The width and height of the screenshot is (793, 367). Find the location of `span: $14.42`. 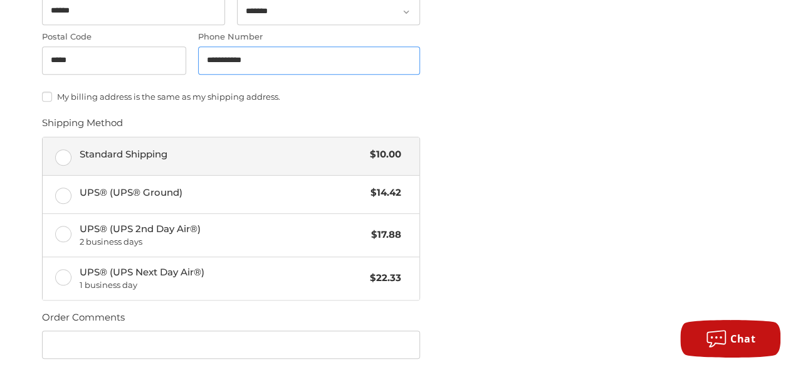

span: $14.42 is located at coordinates (382, 192).